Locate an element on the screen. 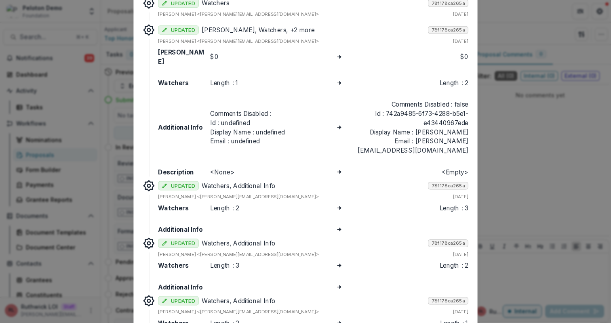  p: Comments Disabled : Id : undefined Display Name : undefined Email : undefined is located at coordinates (272, 127).